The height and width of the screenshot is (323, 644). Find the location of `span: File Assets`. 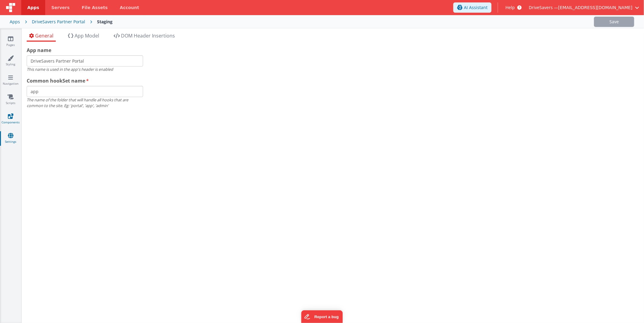

span: File Assets is located at coordinates (95, 8).